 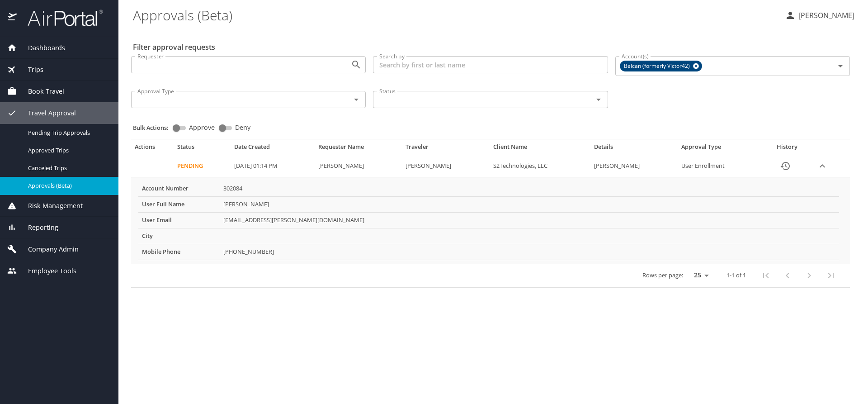 I want to click on th: User Full Name, so click(x=179, y=204).